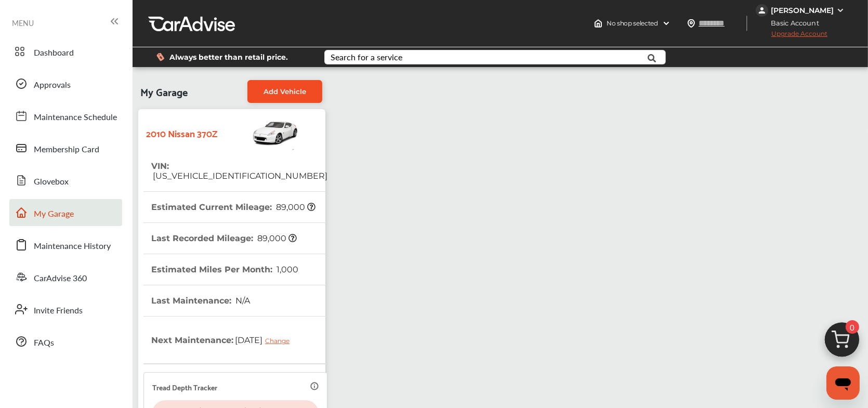 The width and height of the screenshot is (868, 408). Describe the element at coordinates (287, 269) in the screenshot. I see `span: 1,000` at that location.